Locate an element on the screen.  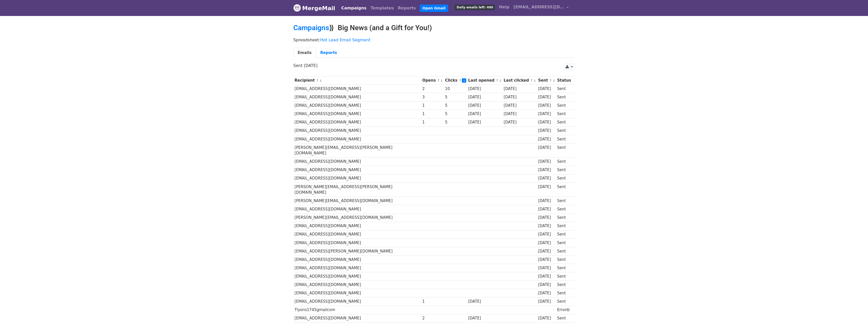
th: Clicks is located at coordinates (455, 81).